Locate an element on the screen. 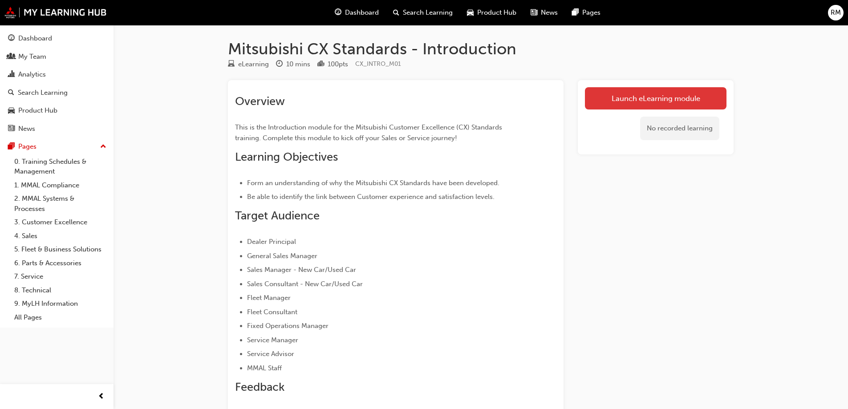  span: Overview is located at coordinates (260, 101).